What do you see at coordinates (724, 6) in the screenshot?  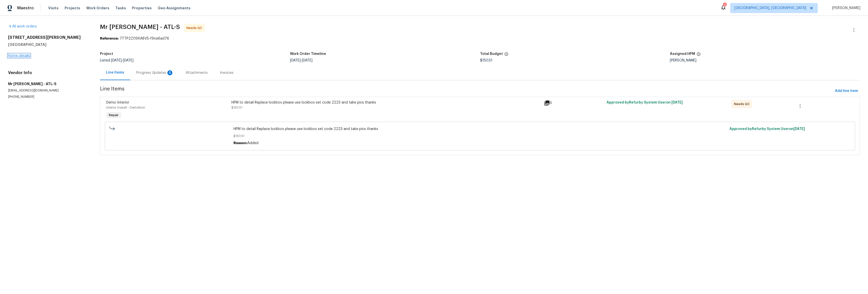 I see `div: 1` at bounding box center [724, 6].